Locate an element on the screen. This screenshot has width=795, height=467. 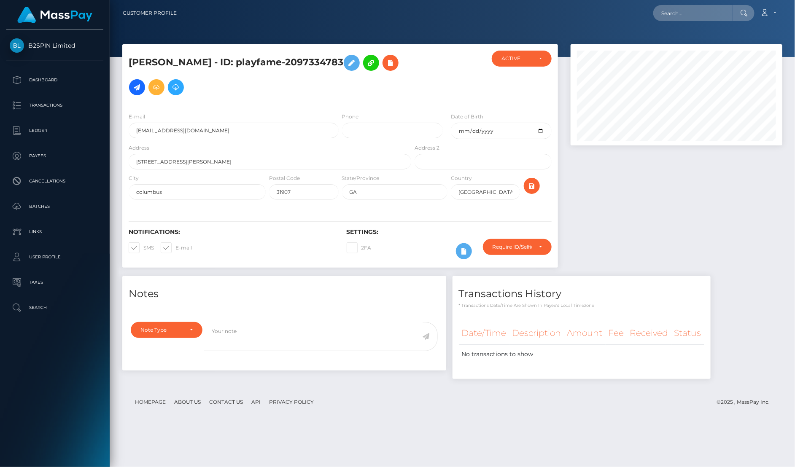
p: Links is located at coordinates (55, 232).